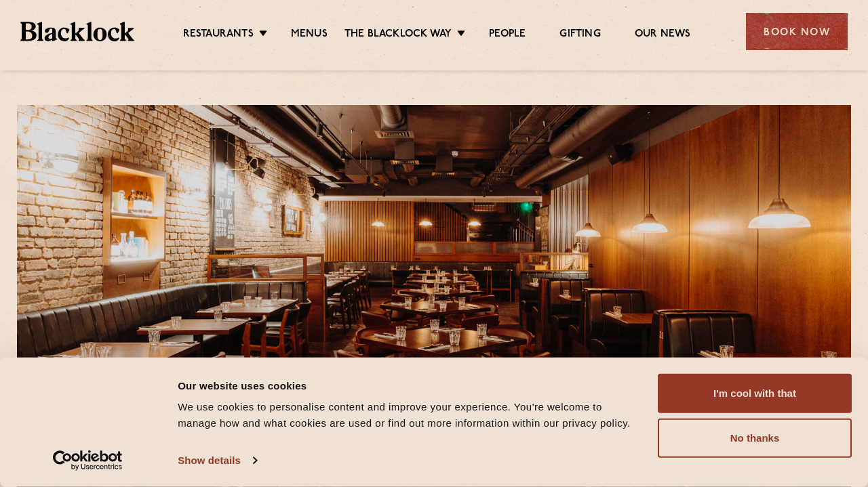  Describe the element at coordinates (507, 35) in the screenshot. I see `a: People` at that location.